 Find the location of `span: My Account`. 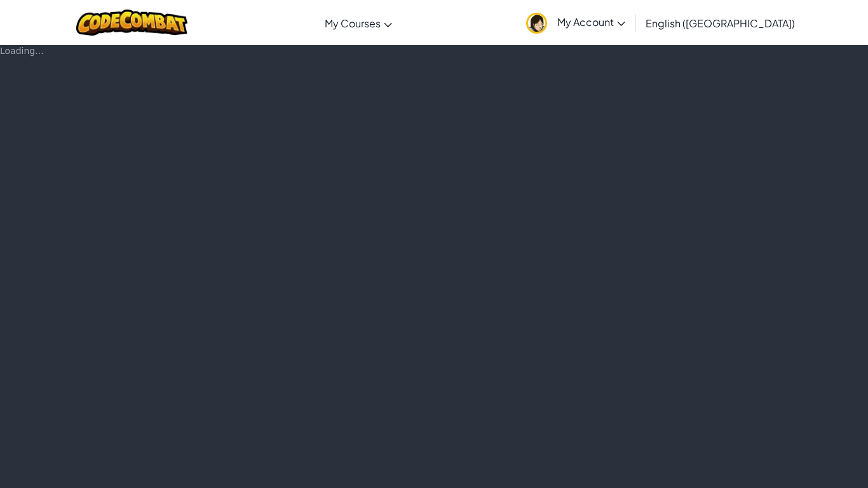

span: My Account is located at coordinates (591, 21).